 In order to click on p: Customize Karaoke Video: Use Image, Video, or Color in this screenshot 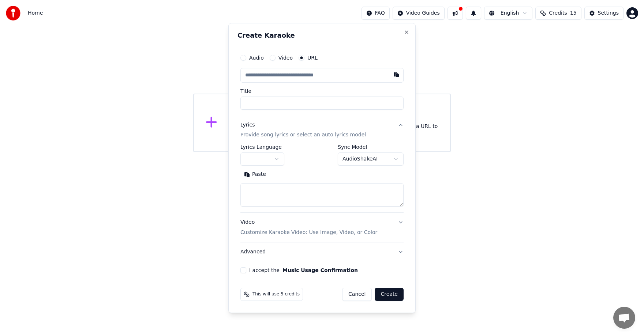, I will do `click(309, 233)`.